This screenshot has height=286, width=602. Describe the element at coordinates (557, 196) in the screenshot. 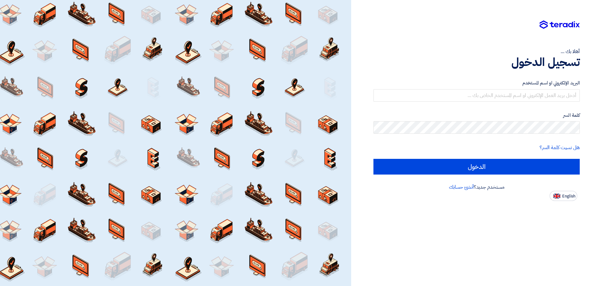

I see `img: en-US.png` at that location.